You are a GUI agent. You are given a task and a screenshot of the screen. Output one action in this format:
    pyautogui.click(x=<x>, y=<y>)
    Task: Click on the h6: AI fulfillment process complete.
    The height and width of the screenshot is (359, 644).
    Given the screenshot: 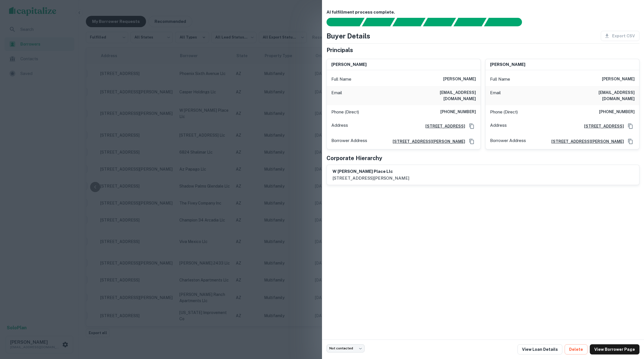 What is the action you would take?
    pyautogui.click(x=483, y=12)
    